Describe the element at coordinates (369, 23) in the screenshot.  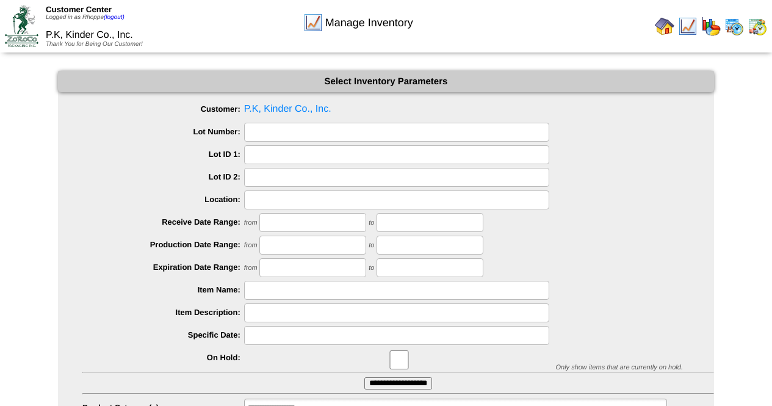
I see `span: Manage Inventory` at that location.